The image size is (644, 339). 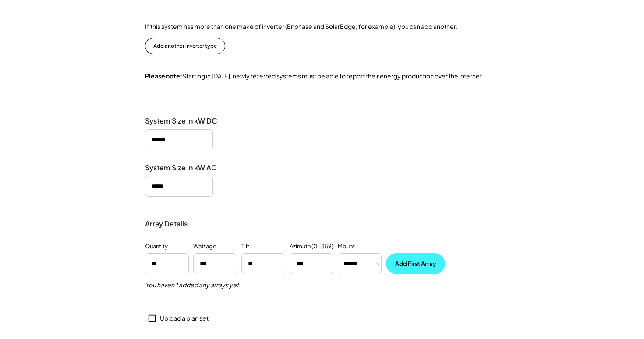 What do you see at coordinates (312, 246) in the screenshot?
I see `div: Azimuth (0-359)` at bounding box center [312, 246].